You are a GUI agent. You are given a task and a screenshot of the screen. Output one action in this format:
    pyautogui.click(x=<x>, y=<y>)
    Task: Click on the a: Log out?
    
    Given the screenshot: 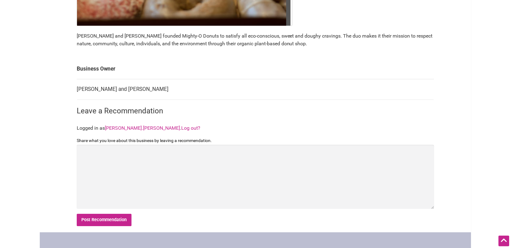 What is the action you would take?
    pyautogui.click(x=191, y=128)
    